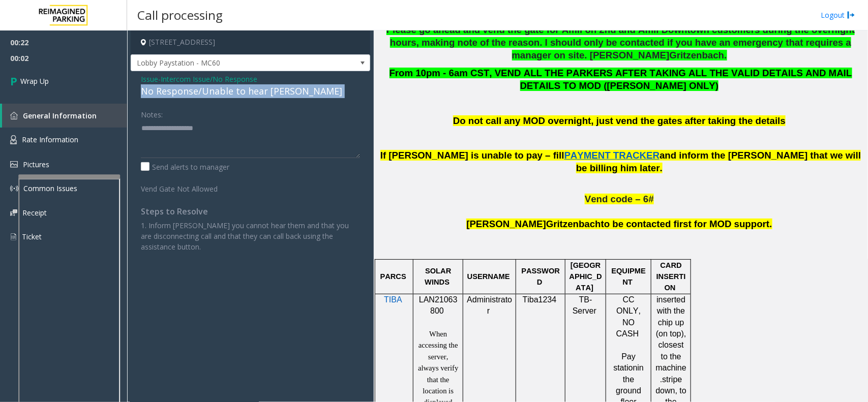 The height and width of the screenshot is (402, 868). I want to click on span: Please go ahead and vend the gate for Amli on 2nd and Amli Downtown customers during the overnigh..., so click(621, 42).